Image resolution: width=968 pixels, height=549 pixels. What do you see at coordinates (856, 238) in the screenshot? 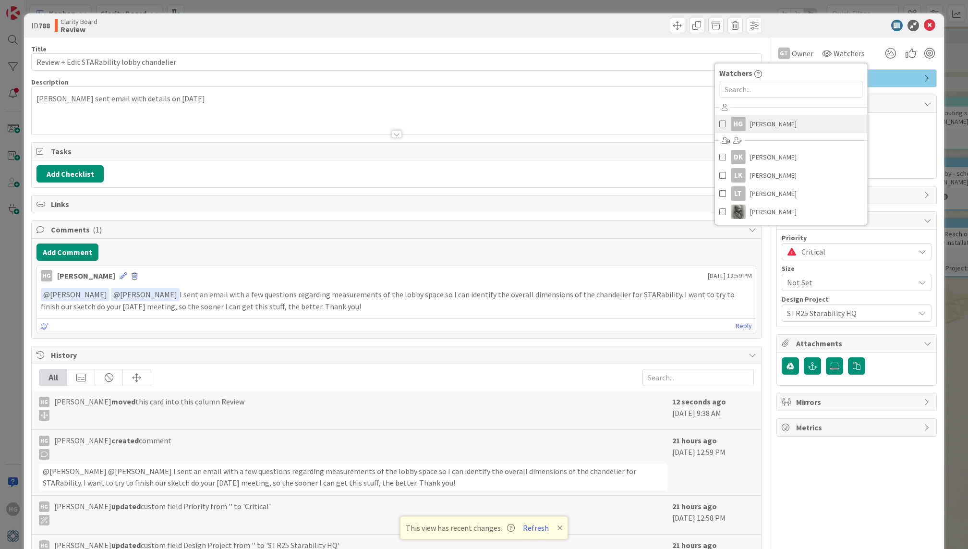
I see `div: Priority` at bounding box center [856, 238].